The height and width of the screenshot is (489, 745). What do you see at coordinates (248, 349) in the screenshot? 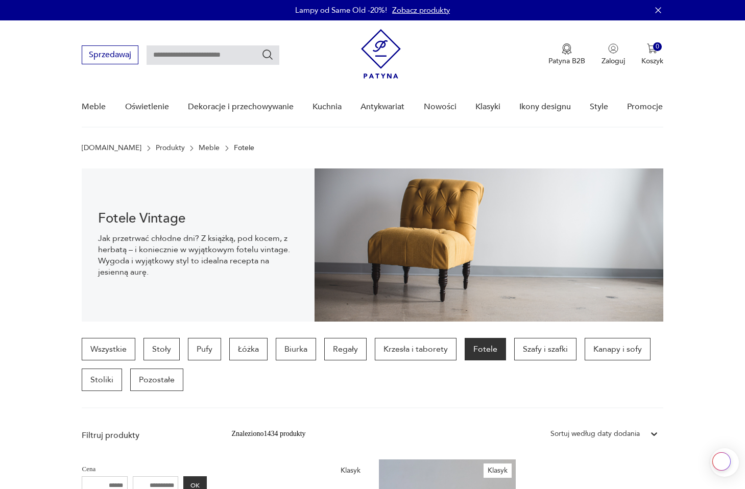
I see `a: Łóżka` at bounding box center [248, 349].